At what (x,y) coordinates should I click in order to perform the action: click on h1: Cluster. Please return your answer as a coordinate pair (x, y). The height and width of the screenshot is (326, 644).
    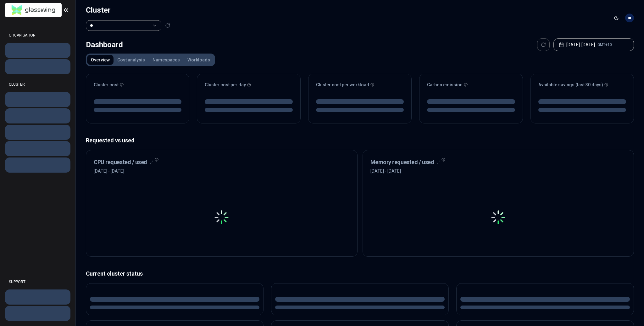
    Looking at the image, I should click on (128, 10).